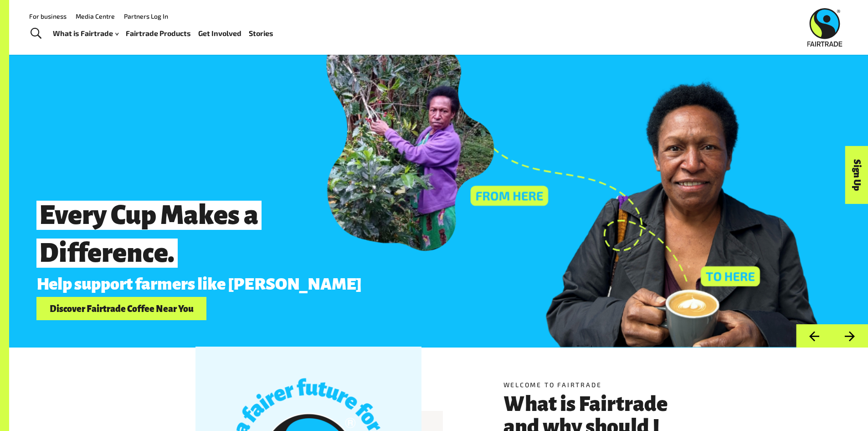  What do you see at coordinates (86, 33) in the screenshot?
I see `a: What is Fairtrade` at bounding box center [86, 33].